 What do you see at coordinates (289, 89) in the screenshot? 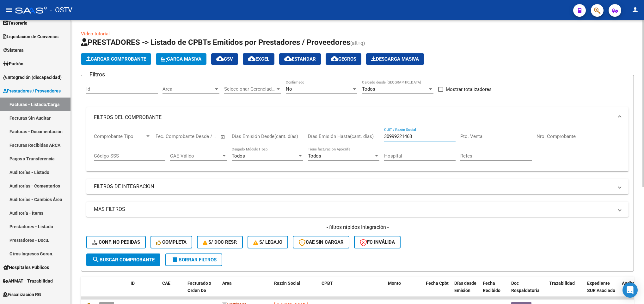
I see `span: No` at bounding box center [289, 89].